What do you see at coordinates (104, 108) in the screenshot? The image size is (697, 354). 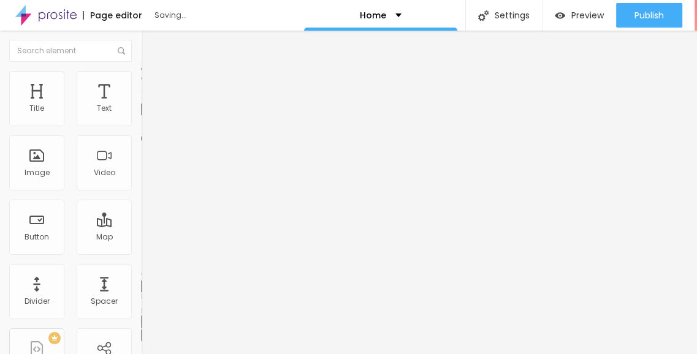 I see `div: Text` at bounding box center [104, 108].